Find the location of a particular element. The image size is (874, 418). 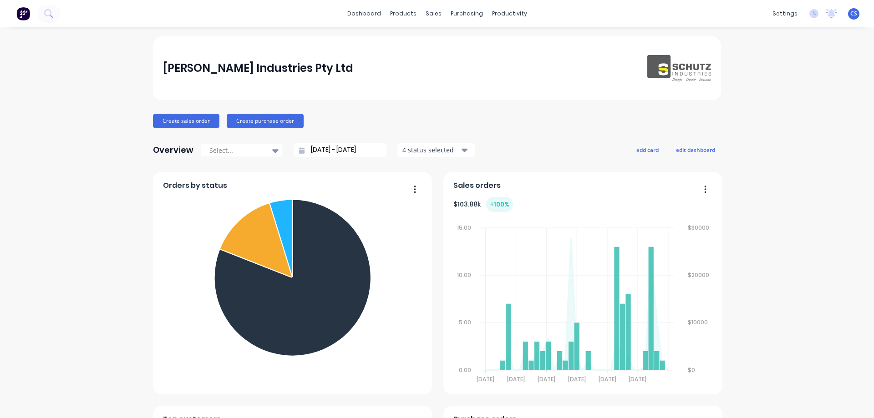

div: $ 103.88k is located at coordinates (483, 204).